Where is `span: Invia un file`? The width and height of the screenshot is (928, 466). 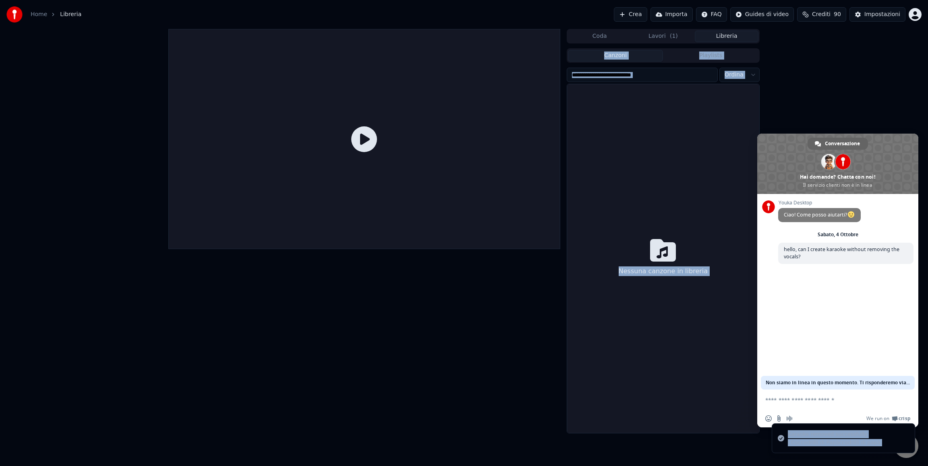
span: Invia un file is located at coordinates (779, 419).